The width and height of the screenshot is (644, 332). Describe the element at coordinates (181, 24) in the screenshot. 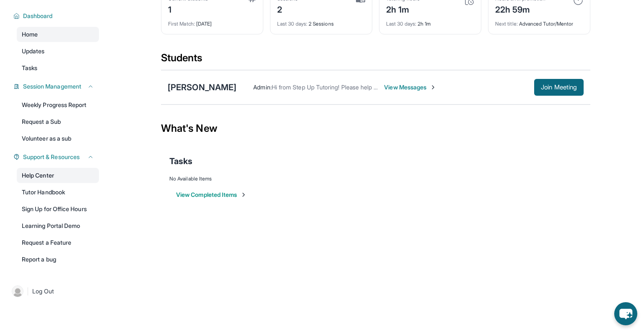

I see `span: First Match :` at that location.